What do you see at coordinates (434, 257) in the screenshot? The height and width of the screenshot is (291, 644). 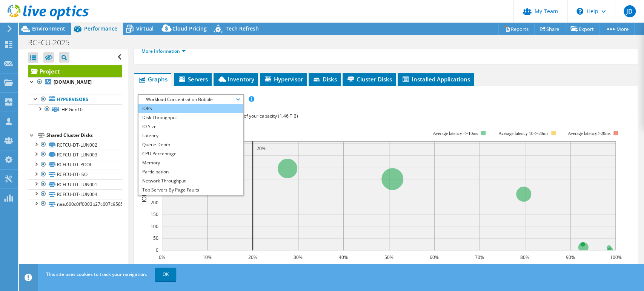 I see `text: 60%` at bounding box center [434, 257].